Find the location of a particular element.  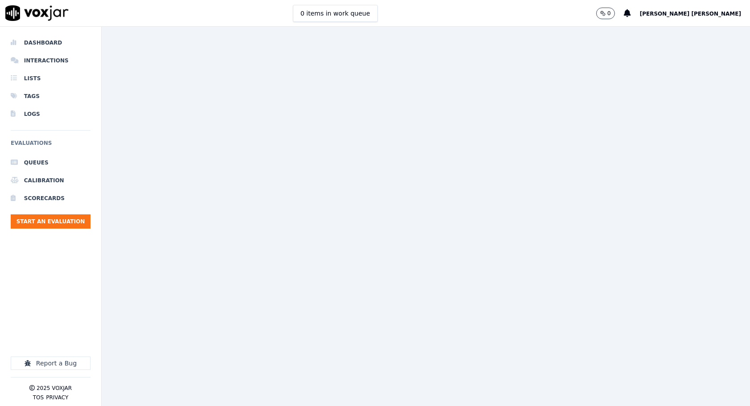

a: Logs is located at coordinates (50, 114).